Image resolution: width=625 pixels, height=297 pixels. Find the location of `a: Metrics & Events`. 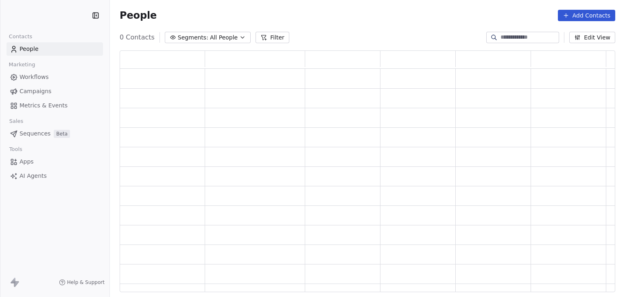

a: Metrics & Events is located at coordinates (54, 105).